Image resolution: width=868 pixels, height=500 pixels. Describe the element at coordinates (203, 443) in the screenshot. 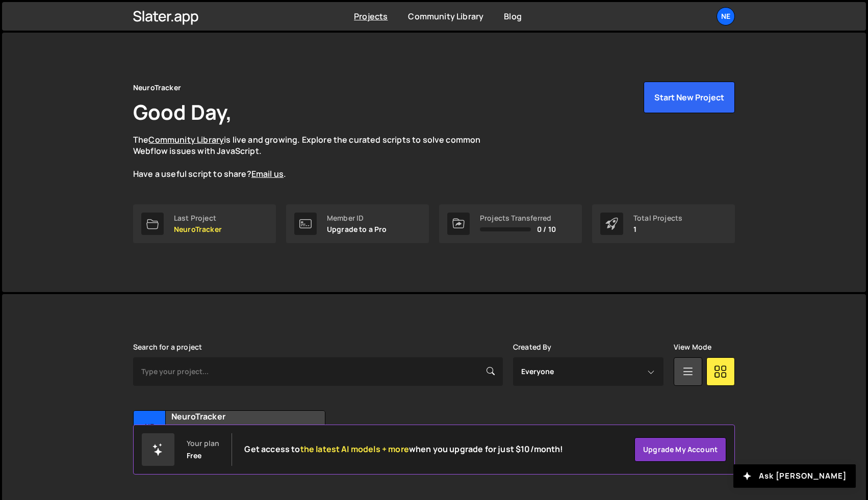

I see `div: Your plan` at that location.